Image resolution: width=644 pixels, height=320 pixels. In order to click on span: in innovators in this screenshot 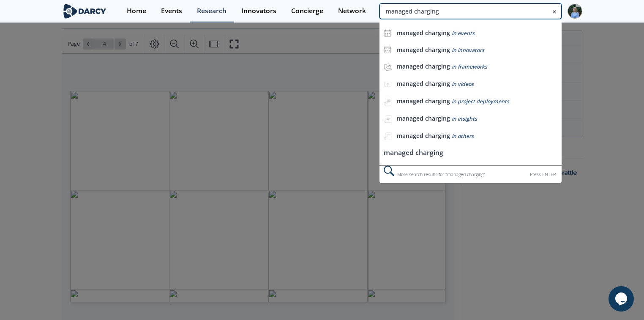, I will do `click(468, 50)`.